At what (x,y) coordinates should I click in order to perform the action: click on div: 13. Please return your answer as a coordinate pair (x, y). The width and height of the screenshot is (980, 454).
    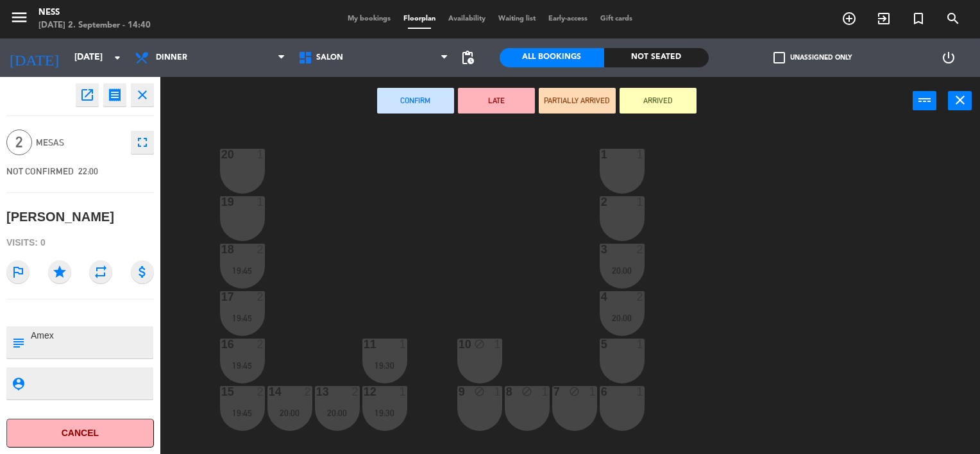
    Looking at the image, I should click on (316, 392).